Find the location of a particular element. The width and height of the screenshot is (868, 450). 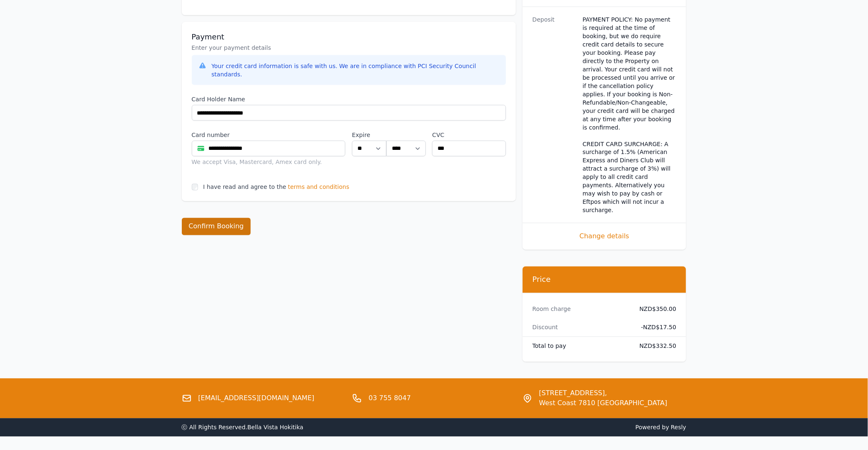

label: Card number is located at coordinates (269, 135).